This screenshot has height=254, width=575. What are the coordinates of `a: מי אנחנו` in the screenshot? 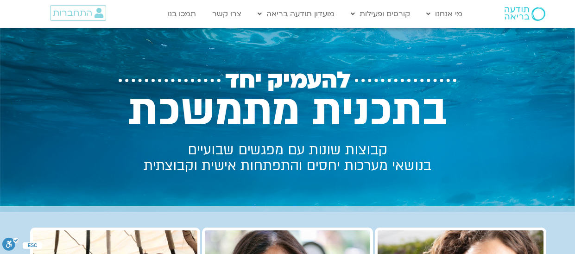 It's located at (445, 14).